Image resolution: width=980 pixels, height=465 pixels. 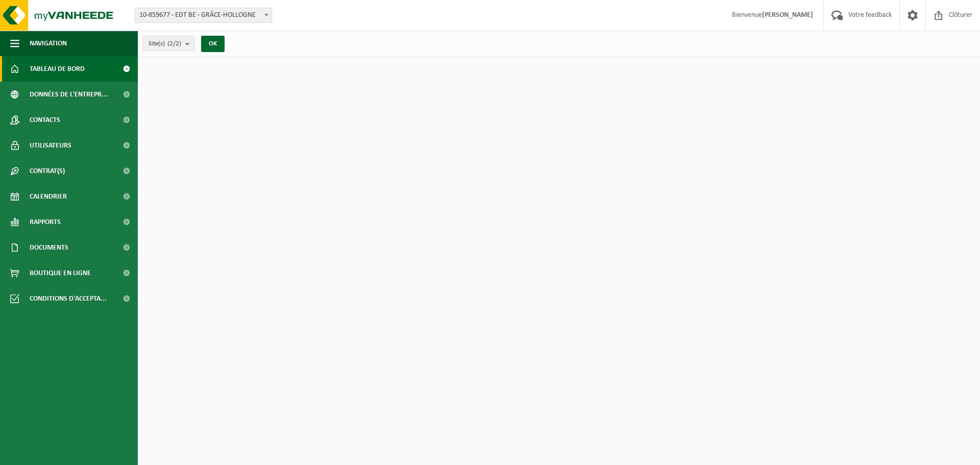 What do you see at coordinates (165, 44) in the screenshot?
I see `span: Site(s)` at bounding box center [165, 44].